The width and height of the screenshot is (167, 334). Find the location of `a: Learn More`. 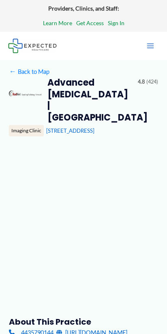

a: Learn More is located at coordinates (58, 23).